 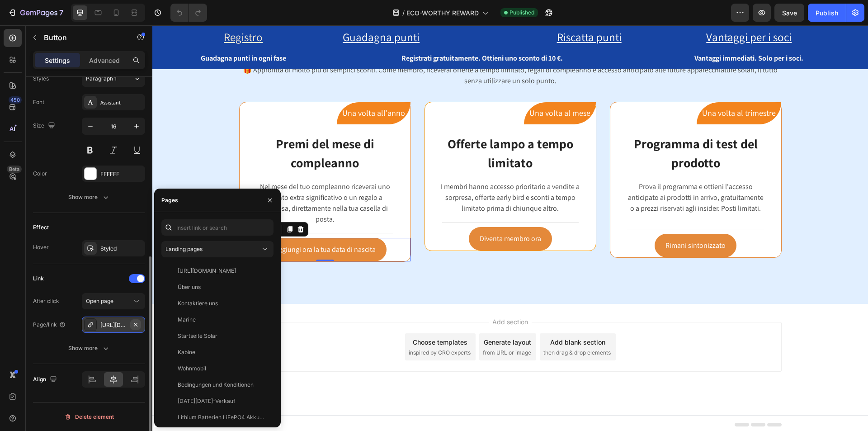 I want to click on p: Nel mese del tuo compleanno riceverai uno sconto extra significativo o un regalo a sorpresa, dire..., so click(x=173, y=178).